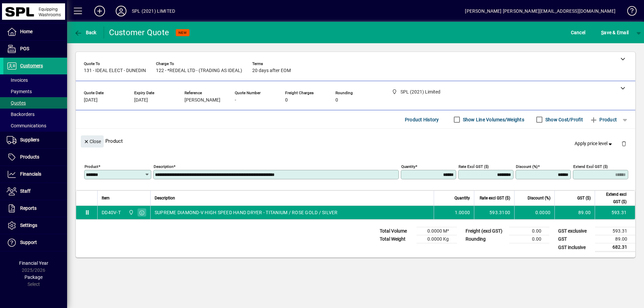 This screenshot has width=644, height=308. Describe the element at coordinates (26, 126) in the screenshot. I see `span: Communications` at that location.